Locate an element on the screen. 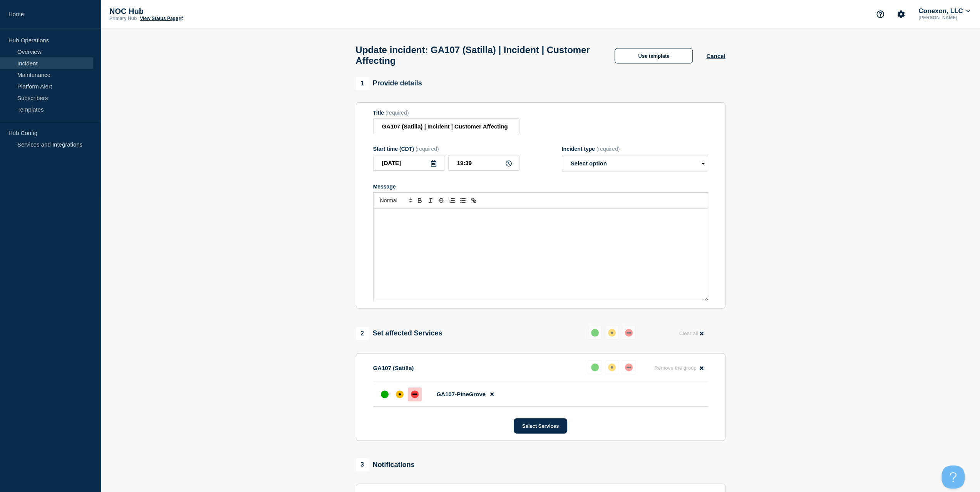 This screenshot has width=980, height=492. button: Toggle italic text is located at coordinates (431, 201).